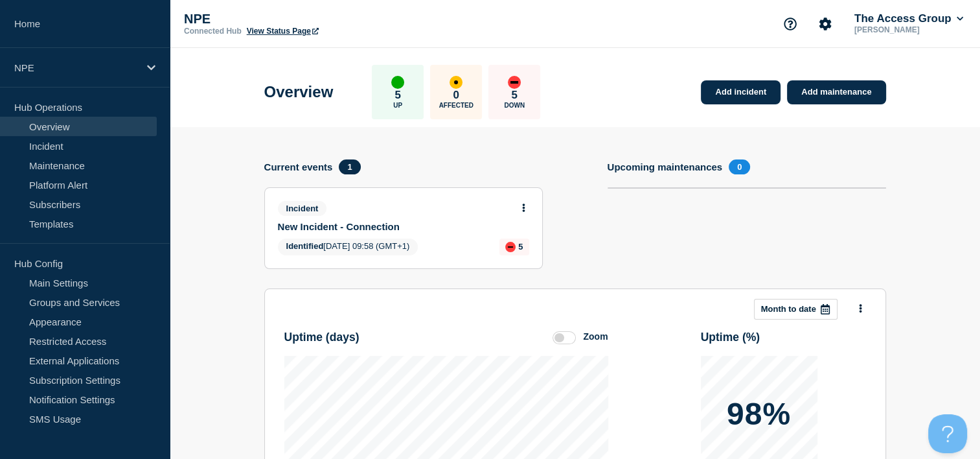 The width and height of the screenshot is (980, 459). I want to click on p: 98%, so click(759, 414).